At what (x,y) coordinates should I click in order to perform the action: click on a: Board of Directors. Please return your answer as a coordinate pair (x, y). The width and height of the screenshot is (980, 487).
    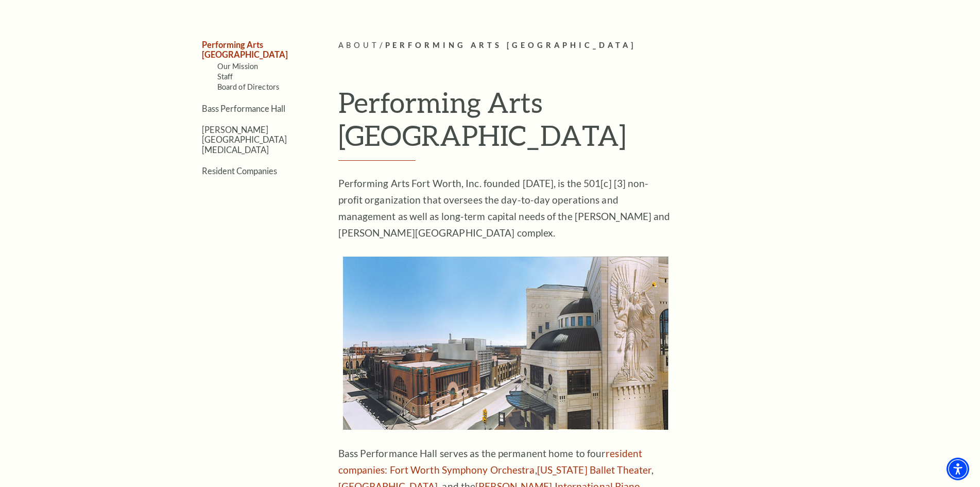
    Looking at the image, I should click on (249, 87).